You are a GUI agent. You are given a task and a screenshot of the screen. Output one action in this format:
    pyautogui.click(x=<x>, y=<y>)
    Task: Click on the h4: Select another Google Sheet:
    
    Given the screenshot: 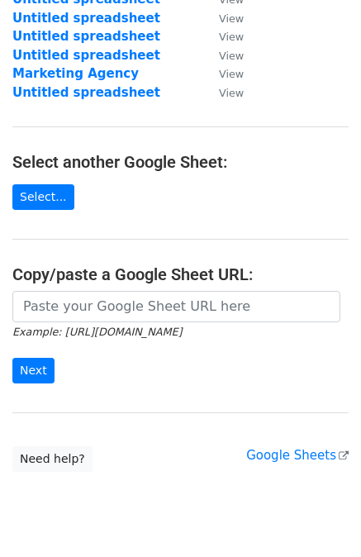 What is the action you would take?
    pyautogui.click(x=180, y=162)
    